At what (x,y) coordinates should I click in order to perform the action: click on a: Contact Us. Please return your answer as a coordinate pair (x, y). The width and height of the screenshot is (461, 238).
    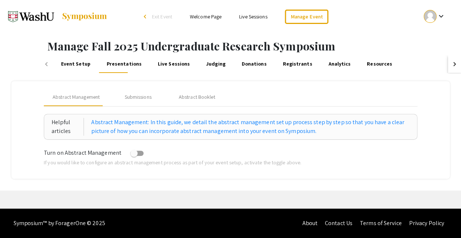
    Looking at the image, I should click on (338, 223).